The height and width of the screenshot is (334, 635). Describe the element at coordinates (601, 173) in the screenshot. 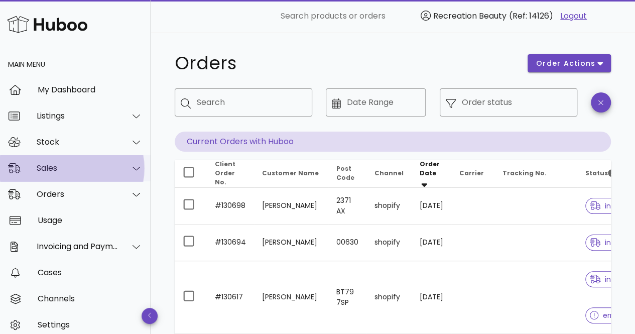

I see `span: Status` at that location.